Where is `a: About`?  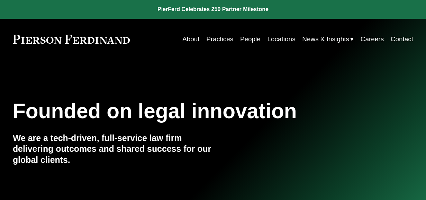 a: About is located at coordinates (191, 39).